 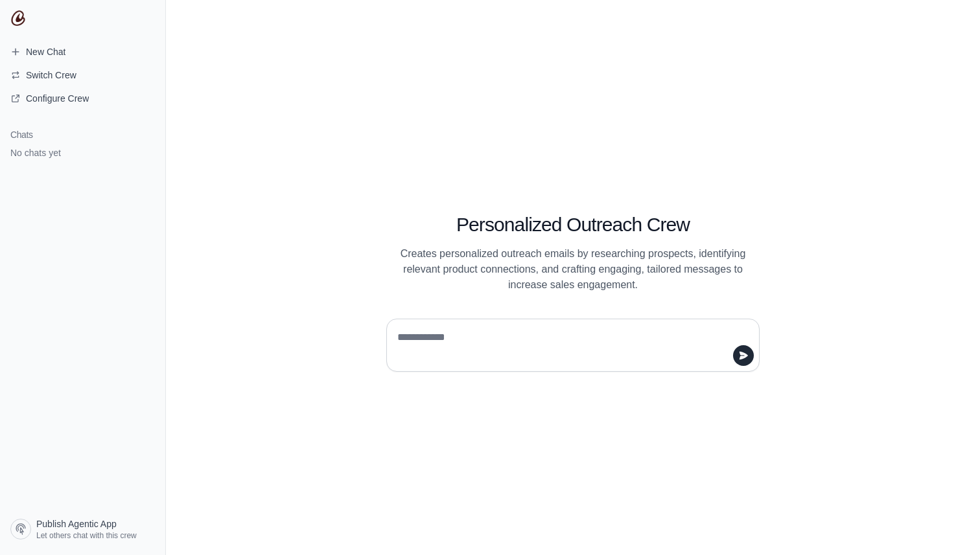 What do you see at coordinates (86, 535) in the screenshot?
I see `span: Let others chat with this crew` at bounding box center [86, 535].